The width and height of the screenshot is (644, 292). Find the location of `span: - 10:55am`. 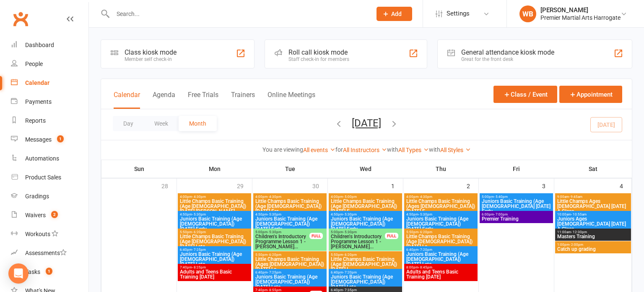

span: - 10:55am is located at coordinates (579, 214).